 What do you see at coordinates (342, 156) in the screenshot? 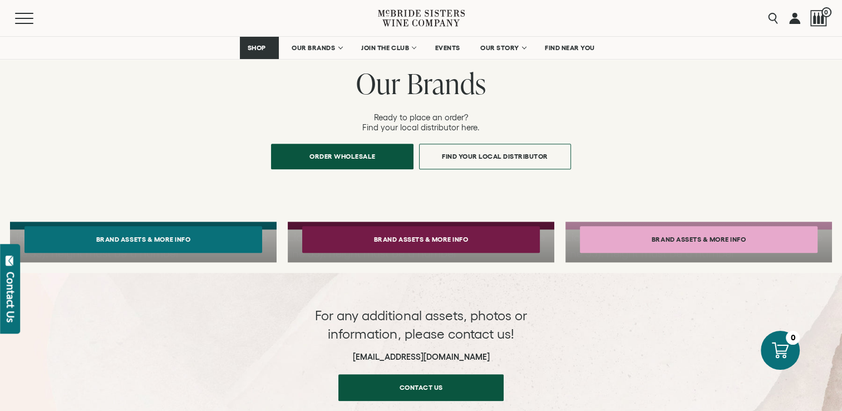
I see `span: Order Wholesale` at bounding box center [342, 156].